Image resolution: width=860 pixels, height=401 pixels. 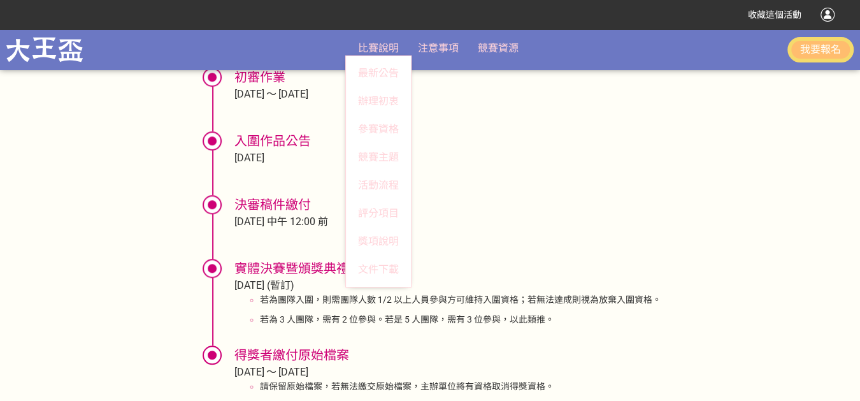 I want to click on span: 收藏這個活動, so click(x=774, y=15).